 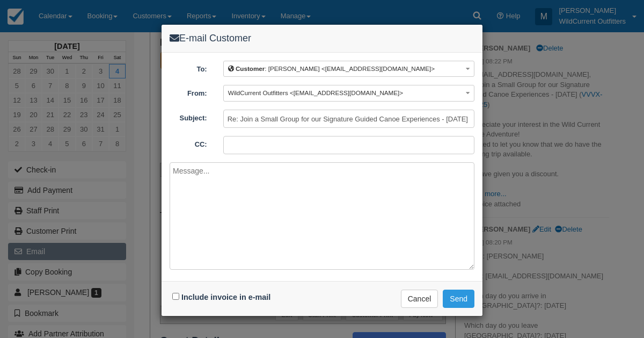 I want to click on h4: E-mail Customer, so click(x=322, y=38).